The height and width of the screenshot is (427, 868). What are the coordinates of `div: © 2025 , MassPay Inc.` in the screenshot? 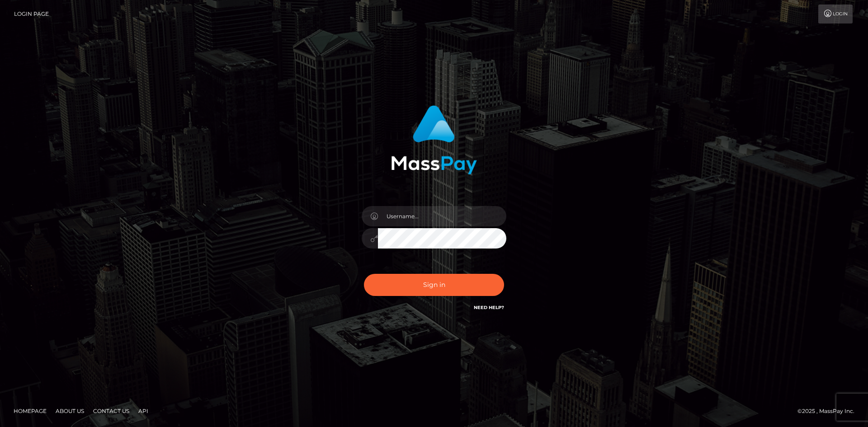 It's located at (829, 411).